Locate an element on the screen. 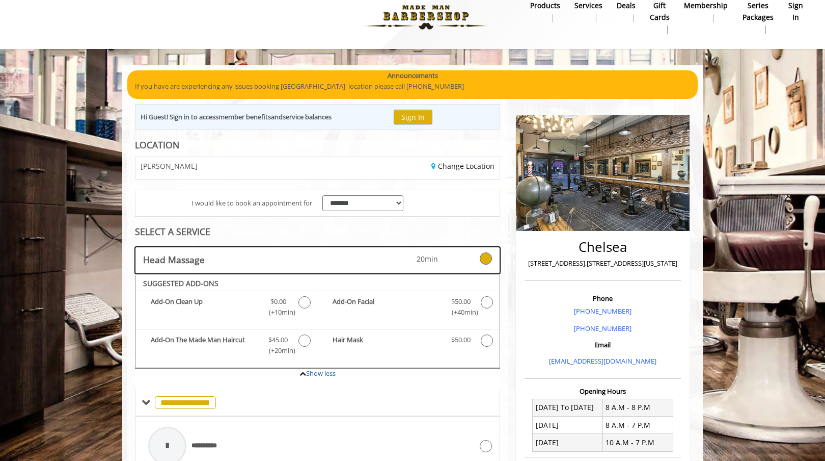 The image size is (825, 461). b: Head Massage is located at coordinates (174, 259).